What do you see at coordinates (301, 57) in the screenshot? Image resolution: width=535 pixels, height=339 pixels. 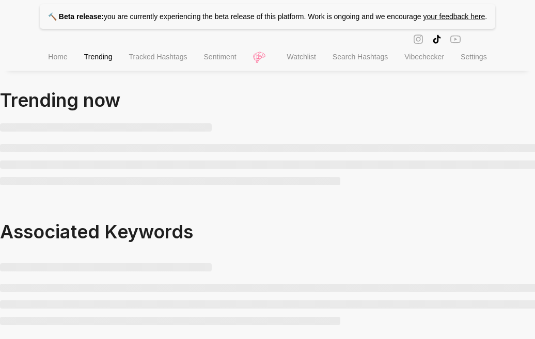 I see `span: Watchlist` at bounding box center [301, 57].